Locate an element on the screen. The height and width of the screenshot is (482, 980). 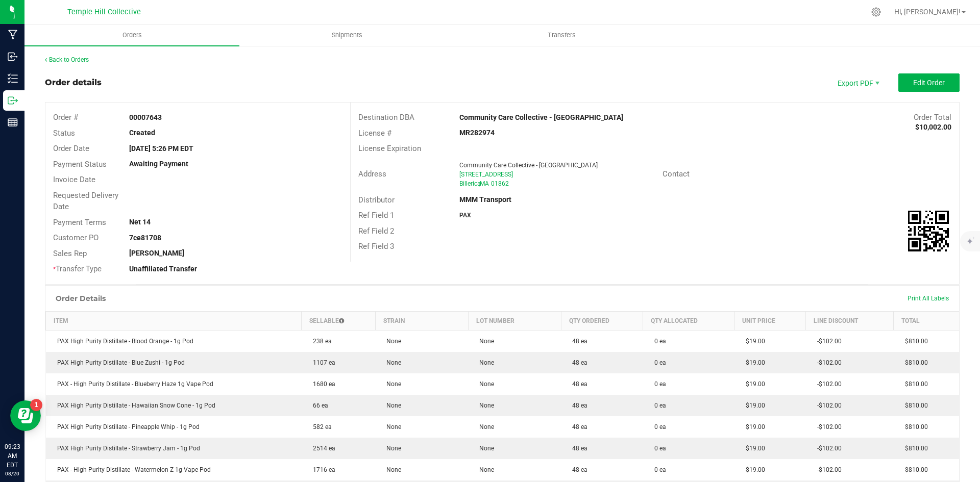
span: Print All Labels is located at coordinates (928, 298).